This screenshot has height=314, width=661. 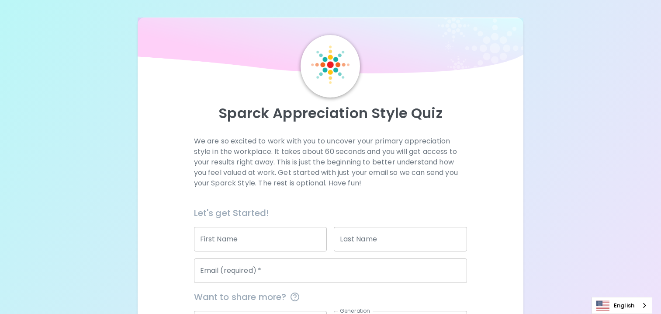 I want to click on p: We are so excited to work with you to uncover your primary appreciation style in the workplace. I..., so click(x=331, y=162).